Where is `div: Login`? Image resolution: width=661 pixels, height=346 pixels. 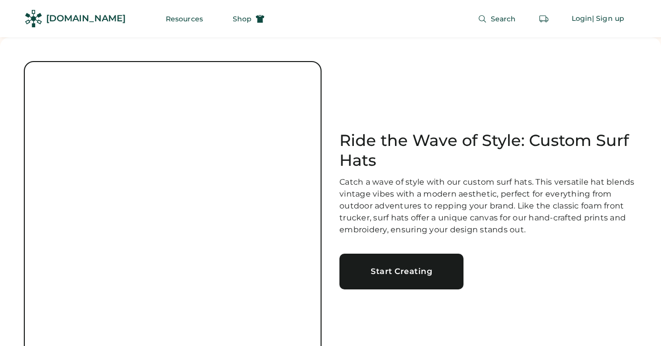 div: Login is located at coordinates (582, 19).